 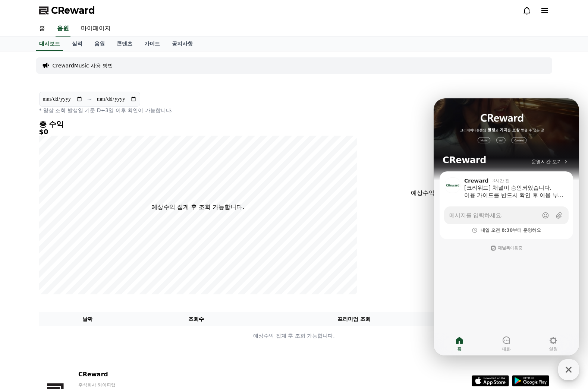 What do you see at coordinates (42, 117) in the screenshot?
I see `span: 메시지를 입력하세요.` at bounding box center [42, 117].